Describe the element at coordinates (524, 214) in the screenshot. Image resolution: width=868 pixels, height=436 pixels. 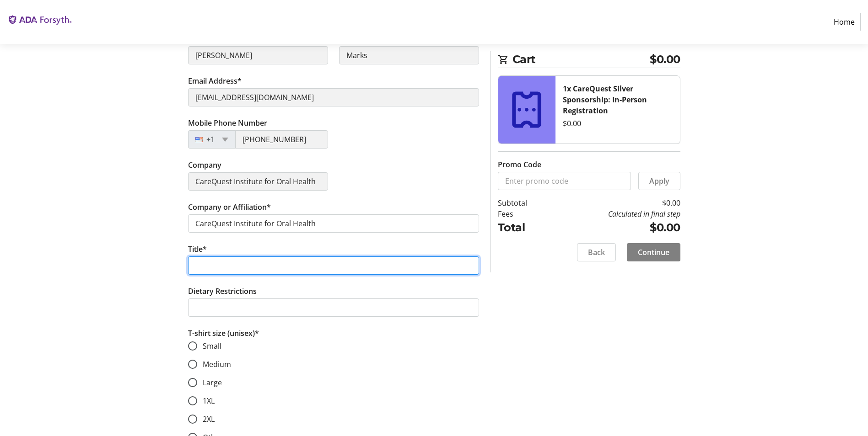
I see `td: Fees` at that location.